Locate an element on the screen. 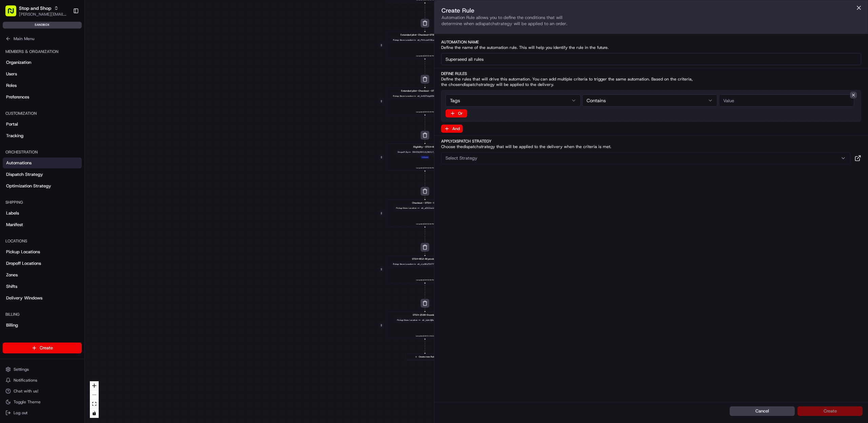 The image size is (868, 423). span: Users is located at coordinates (11, 74).